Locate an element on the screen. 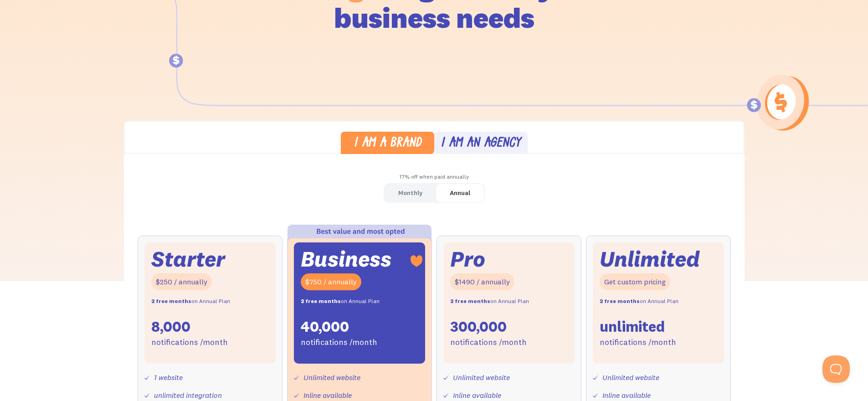  div: $750 / annually is located at coordinates (331, 282).